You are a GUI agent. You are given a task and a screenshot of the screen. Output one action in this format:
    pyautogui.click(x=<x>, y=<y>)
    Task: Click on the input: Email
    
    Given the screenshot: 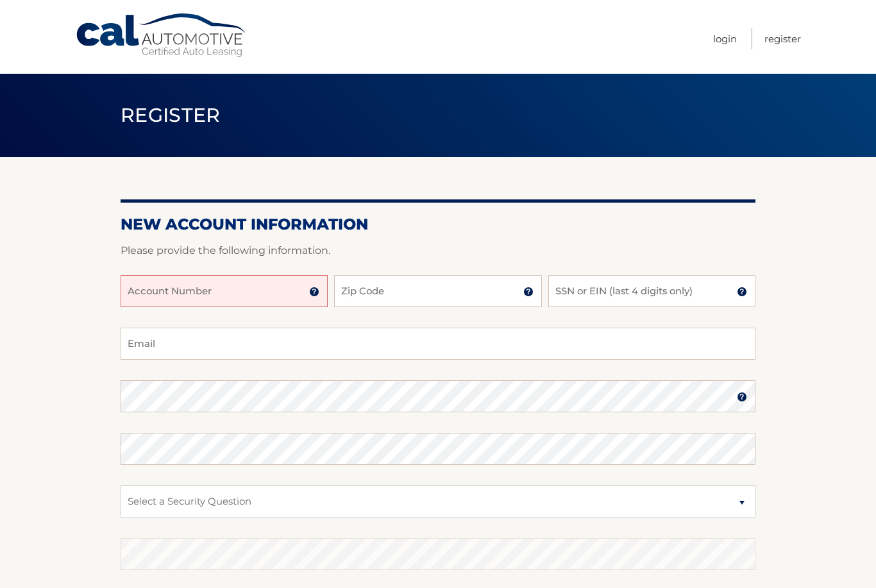 What is the action you would take?
    pyautogui.click(x=438, y=344)
    